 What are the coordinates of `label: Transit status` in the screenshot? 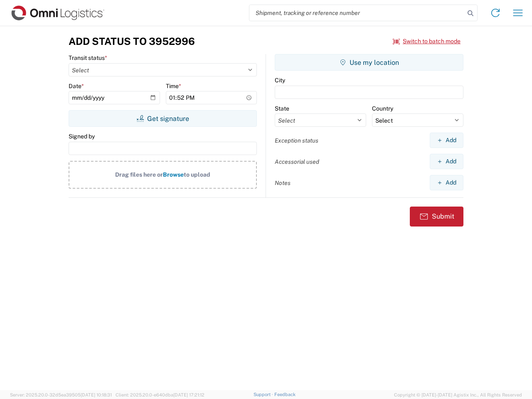 It's located at (87, 57).